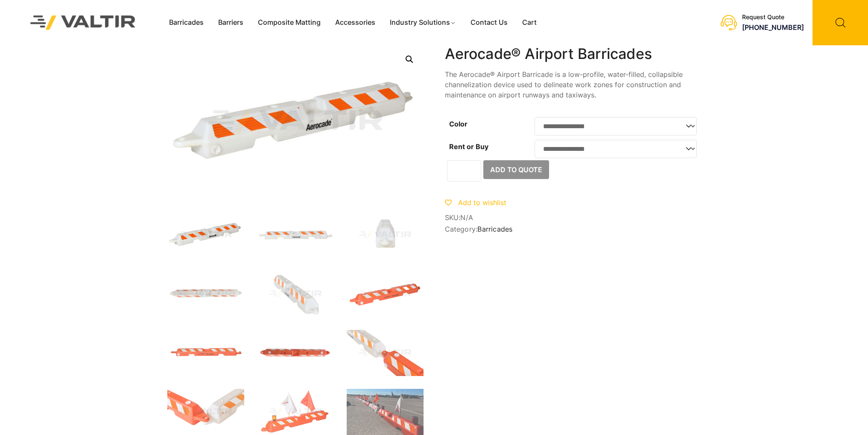 The image size is (868, 435). What do you see at coordinates (289, 22) in the screenshot?
I see `a: Composite Matting` at bounding box center [289, 22].